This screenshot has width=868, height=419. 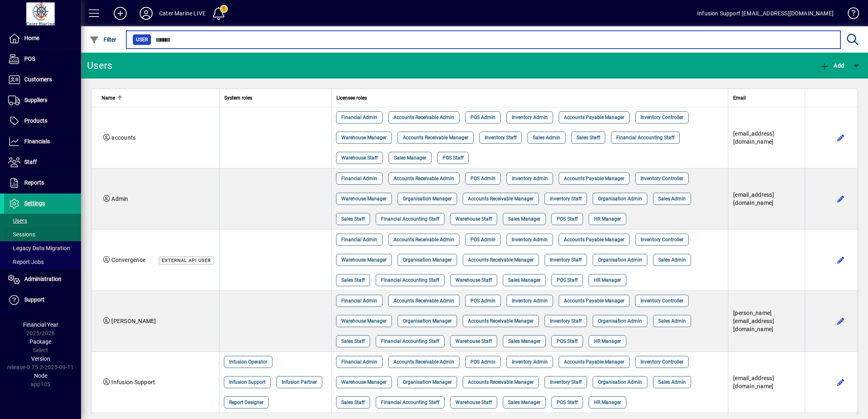 I want to click on span: Support, so click(x=34, y=300).